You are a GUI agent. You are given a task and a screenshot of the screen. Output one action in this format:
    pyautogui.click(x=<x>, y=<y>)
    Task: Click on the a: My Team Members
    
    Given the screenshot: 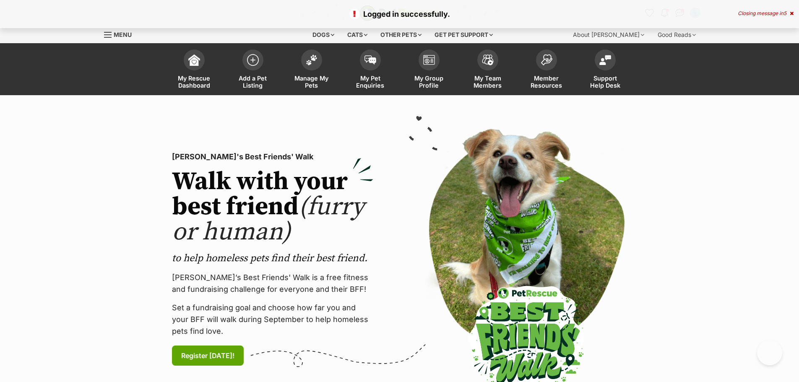 What is the action you would take?
    pyautogui.click(x=488, y=70)
    